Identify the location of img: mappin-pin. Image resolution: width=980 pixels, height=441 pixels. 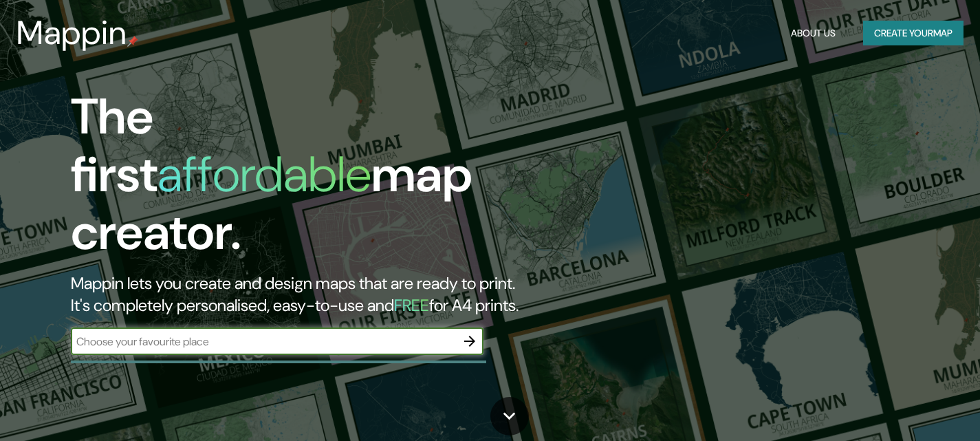
(132, 42).